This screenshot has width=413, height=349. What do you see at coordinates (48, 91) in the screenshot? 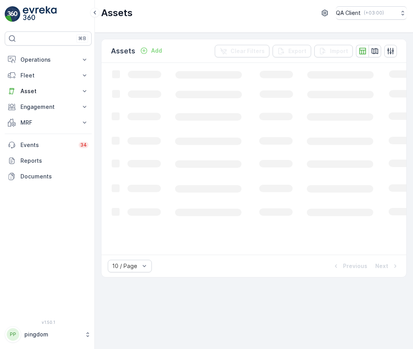
I see `p: Asset` at bounding box center [48, 91].